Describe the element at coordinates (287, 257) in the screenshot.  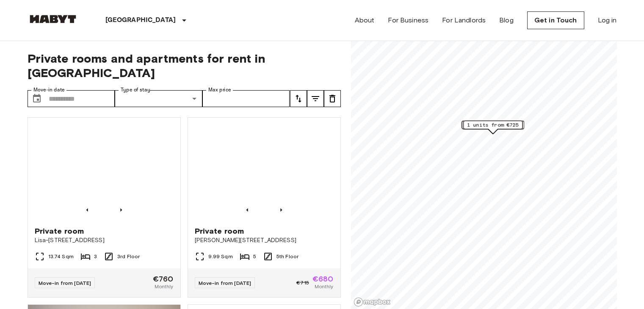
I see `span: 5th Floor` at that location.